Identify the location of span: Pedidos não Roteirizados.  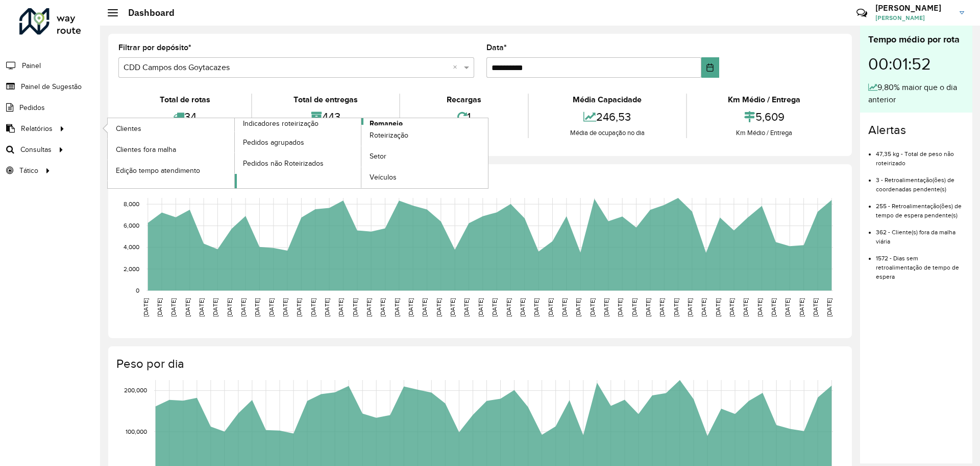
(284, 163).